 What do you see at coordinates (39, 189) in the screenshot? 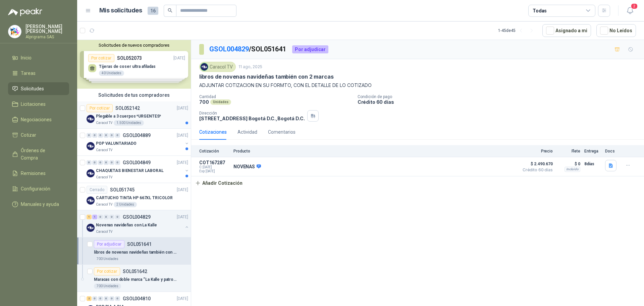
I see `a: Configuración` at bounding box center [39, 189].